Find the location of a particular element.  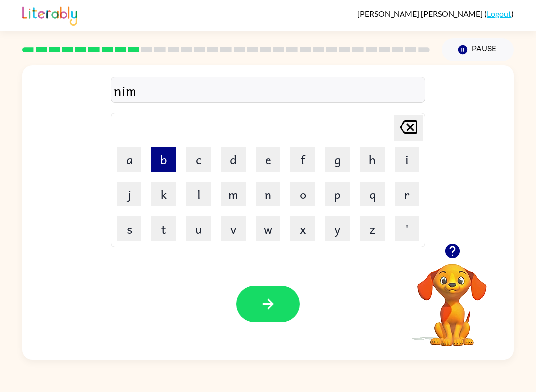

button: h is located at coordinates (372, 159).